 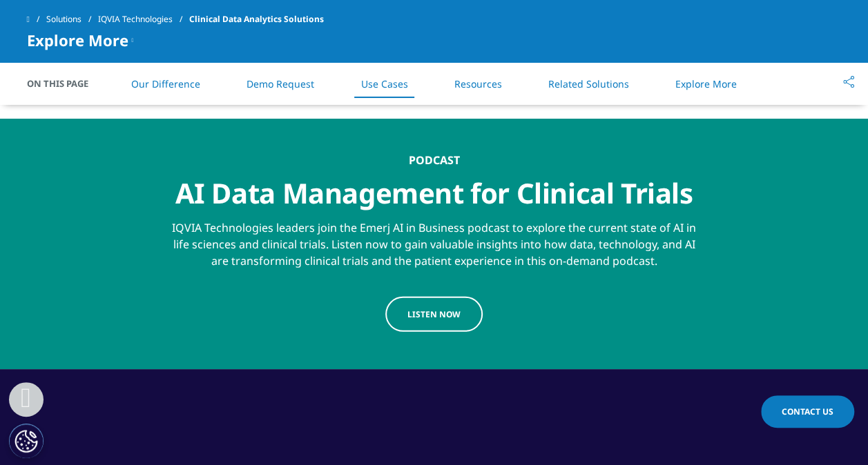 I want to click on div: PODCAST, so click(x=434, y=160).